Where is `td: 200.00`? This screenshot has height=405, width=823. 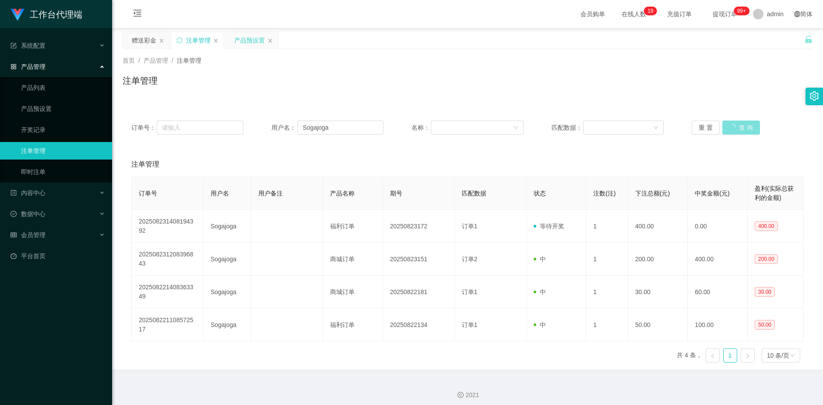 td: 200.00 is located at coordinates (658, 259).